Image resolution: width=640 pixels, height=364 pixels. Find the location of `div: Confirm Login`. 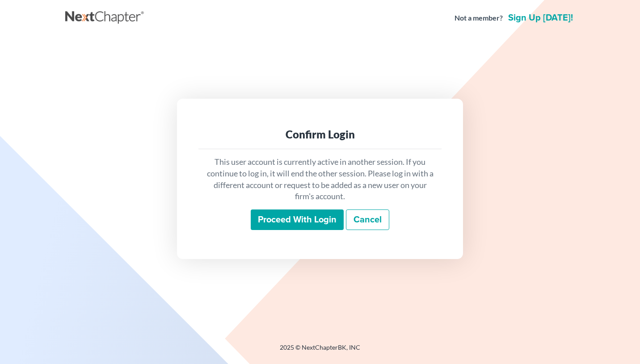

div: Confirm Login is located at coordinates (320, 134).